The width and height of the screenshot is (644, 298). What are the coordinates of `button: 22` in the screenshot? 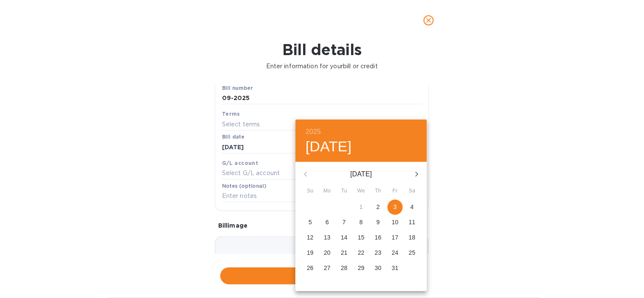 It's located at (361, 253).